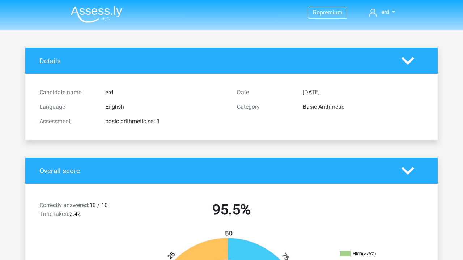  I want to click on div: 10 / 10 2:42, so click(83, 211).